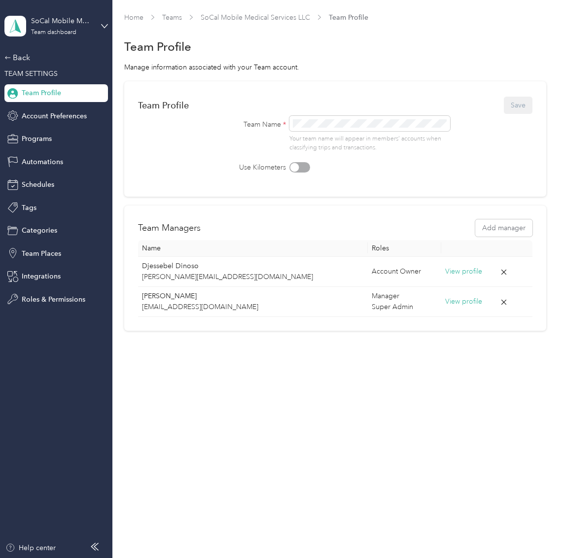  I want to click on div: Team dashboard, so click(54, 33).